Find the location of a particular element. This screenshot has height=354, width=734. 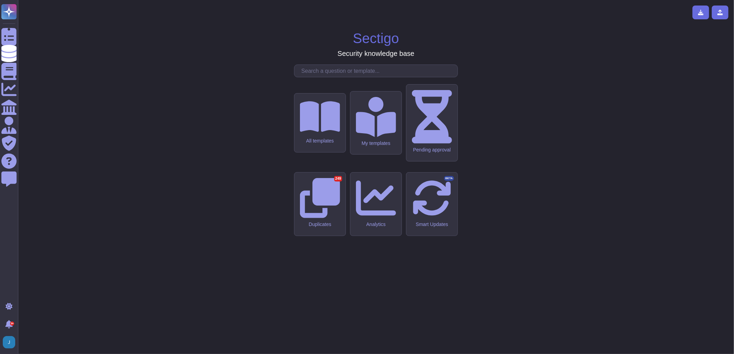

div: 249 is located at coordinates (338, 179).